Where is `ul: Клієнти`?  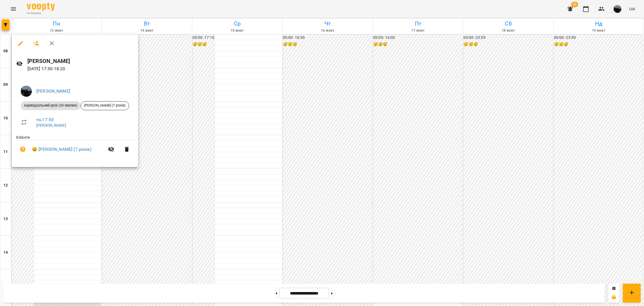 ul: Клієнти is located at coordinates (75, 147).